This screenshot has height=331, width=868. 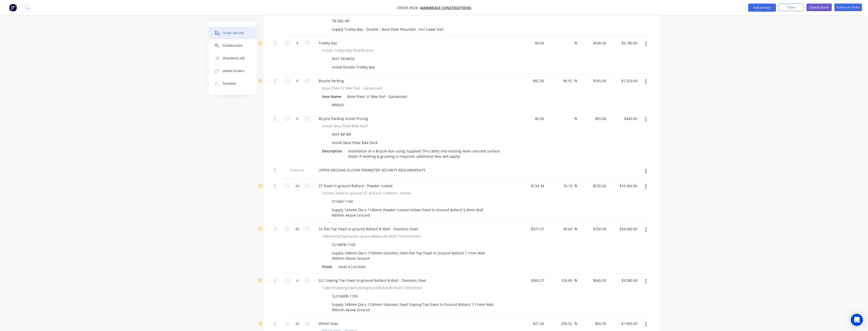 I want to click on div: ST Fixed In-ground Bollard - Powder Coated, so click(x=356, y=186).